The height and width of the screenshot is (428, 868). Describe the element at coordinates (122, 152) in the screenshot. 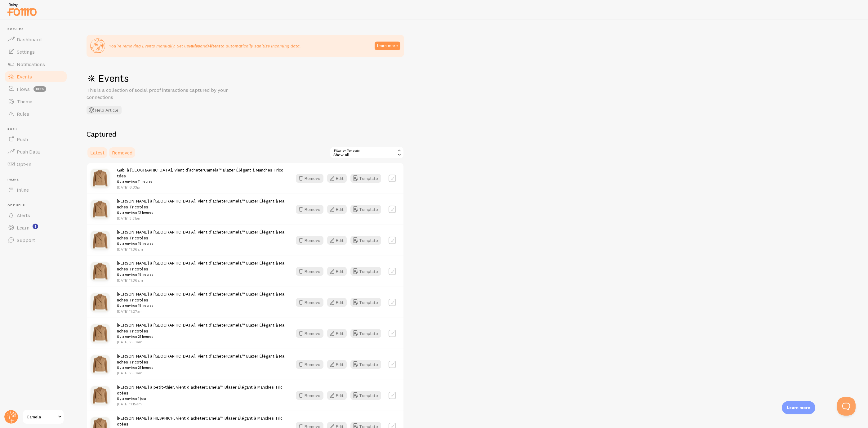

I see `span: Removed` at that location.